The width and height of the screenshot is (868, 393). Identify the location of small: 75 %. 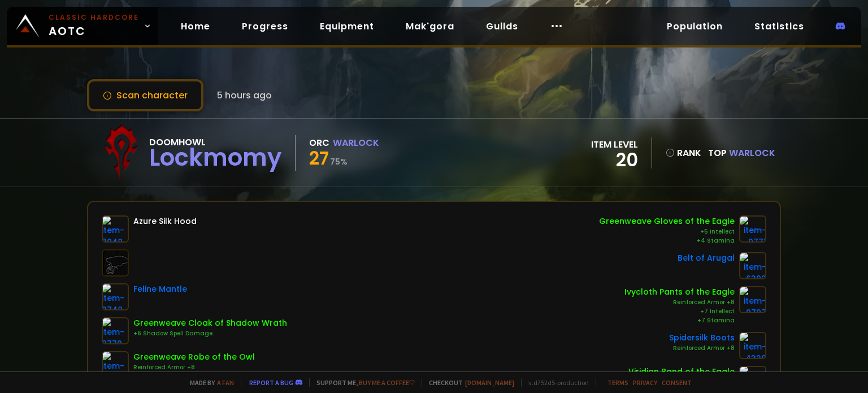
(338, 162).